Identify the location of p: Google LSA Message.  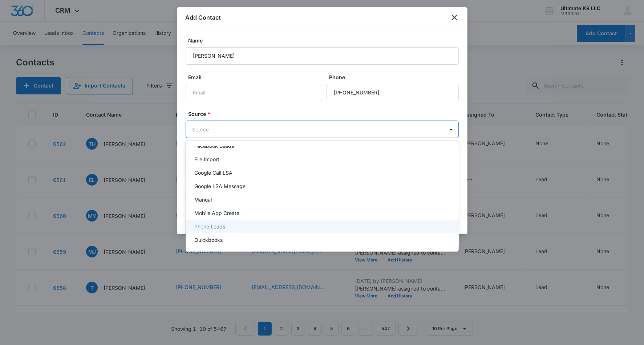
(220, 186).